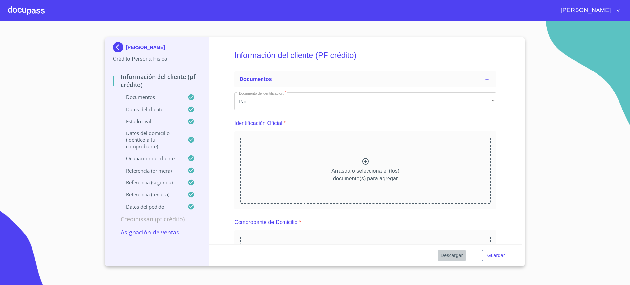 Image resolution: width=630 pixels, height=285 pixels. What do you see at coordinates (496, 256) in the screenshot?
I see `span: Guardar` at bounding box center [496, 256].